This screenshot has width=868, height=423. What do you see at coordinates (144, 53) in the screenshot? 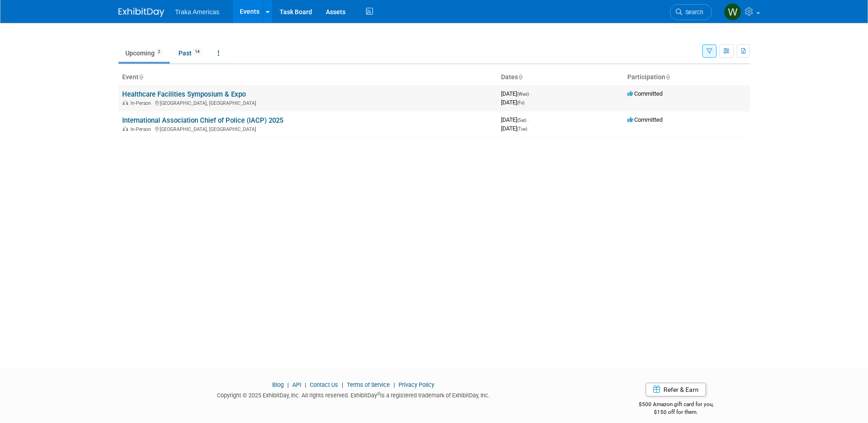
I see `a: Upcoming2` at bounding box center [144, 53].